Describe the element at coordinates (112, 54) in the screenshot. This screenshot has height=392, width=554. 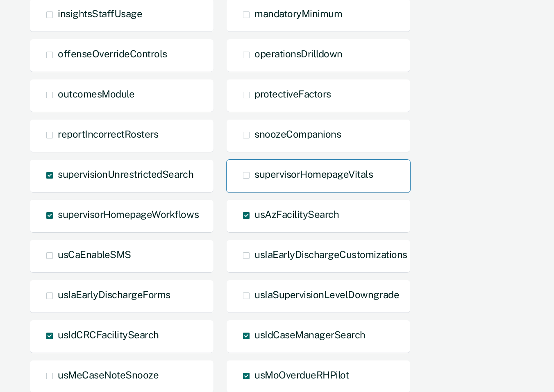
I see `span: offenseOverrideControls` at that location.